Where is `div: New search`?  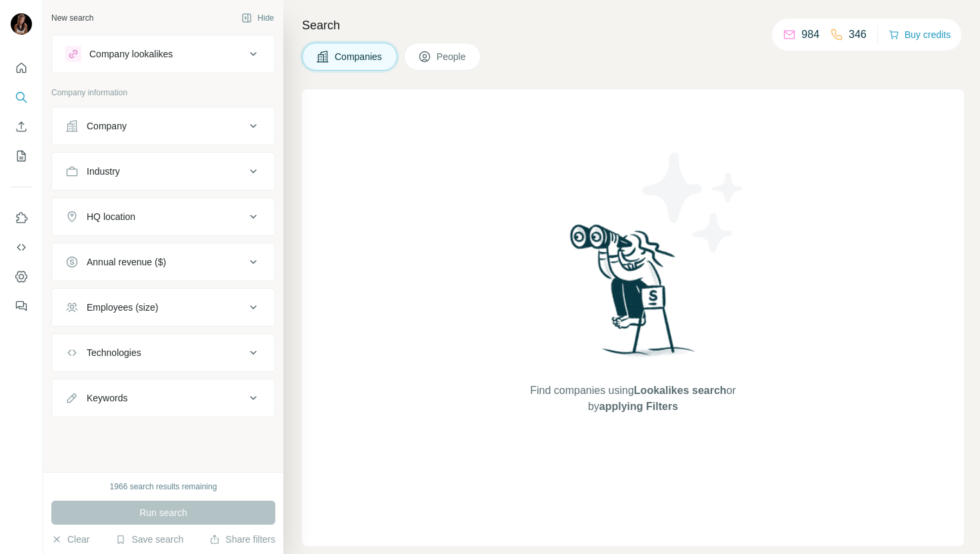 div: New search is located at coordinates (72, 18).